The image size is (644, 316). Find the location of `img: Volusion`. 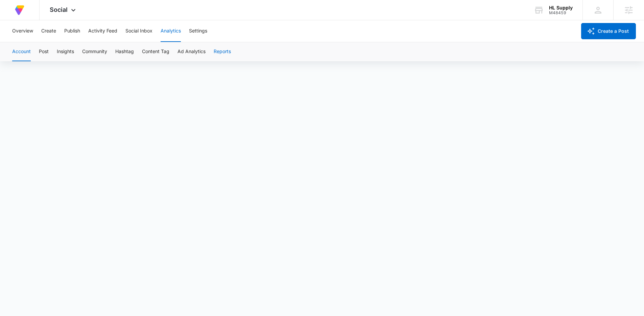

img: Volusion is located at coordinates (19, 10).